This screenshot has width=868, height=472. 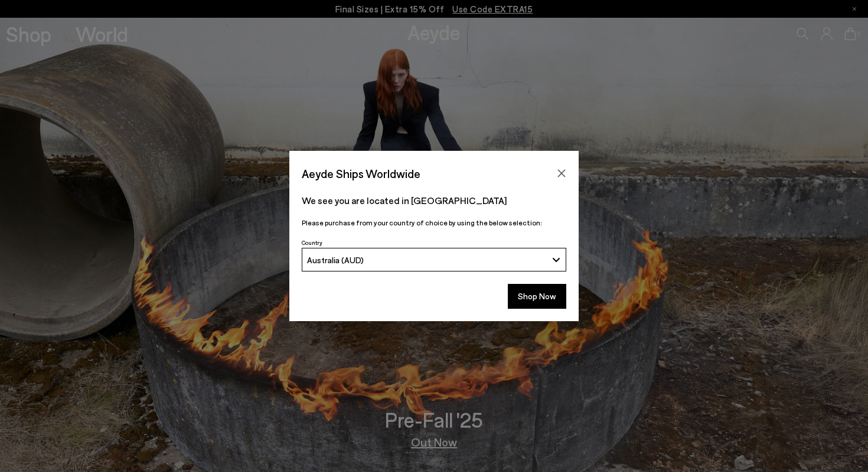 What do you see at coordinates (336, 259) in the screenshot?
I see `span: Australia (AUD)` at bounding box center [336, 259].